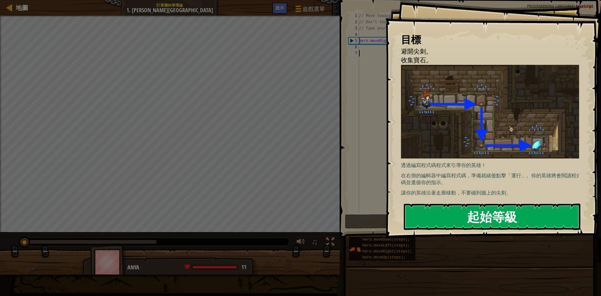 Image resolution: width=601 pixels, height=296 pixels. What do you see at coordinates (354, 22) in the screenshot?
I see `div: 2` at bounding box center [354, 22].